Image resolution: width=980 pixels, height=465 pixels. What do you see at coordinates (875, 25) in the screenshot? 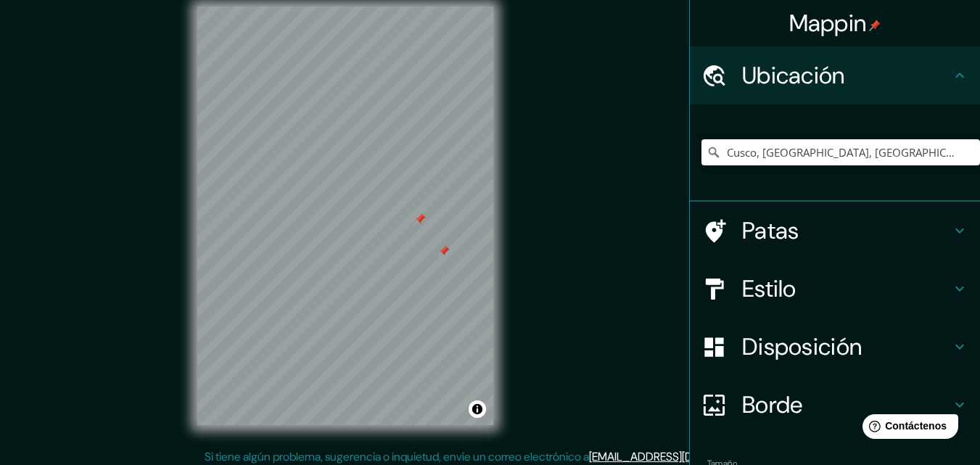
I see `img: pin-icon.png` at bounding box center [875, 25].